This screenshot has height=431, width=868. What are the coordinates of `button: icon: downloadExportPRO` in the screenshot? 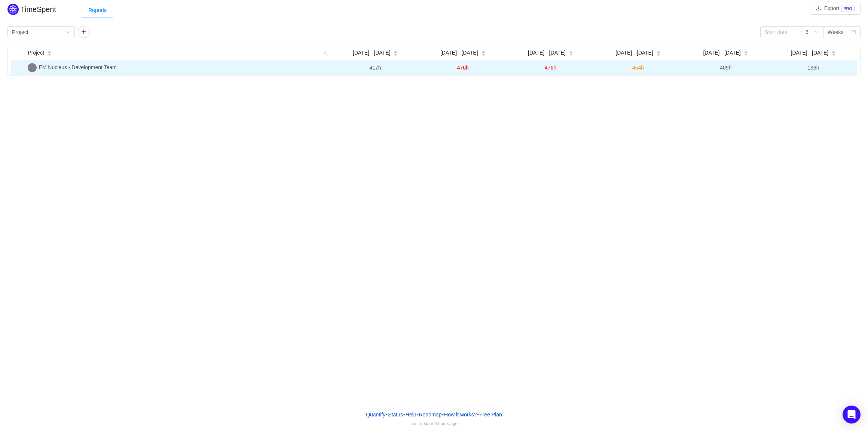 It's located at (835, 9).